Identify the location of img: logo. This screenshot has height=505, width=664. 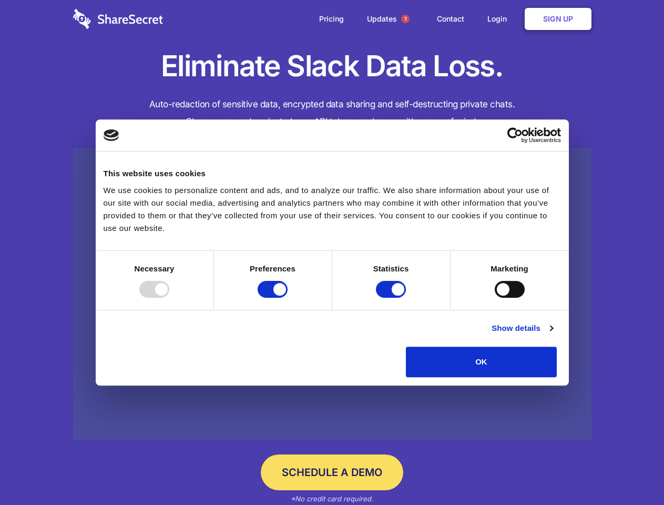
(112, 135).